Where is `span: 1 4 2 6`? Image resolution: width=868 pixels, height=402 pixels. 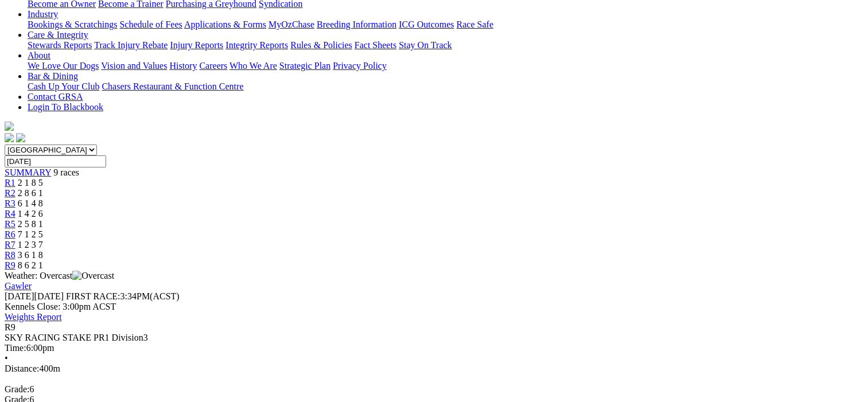
span: 1 4 2 6 is located at coordinates (30, 213).